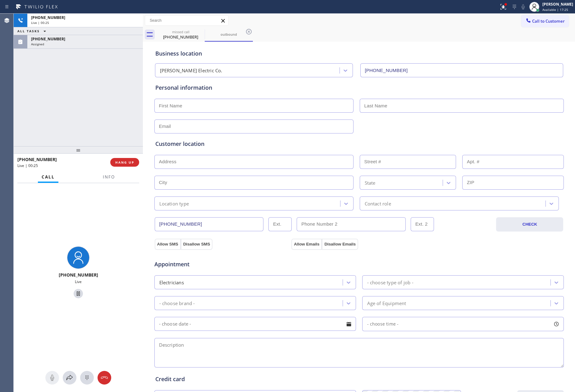  I want to click on div: - choose type of job -, so click(390, 282).